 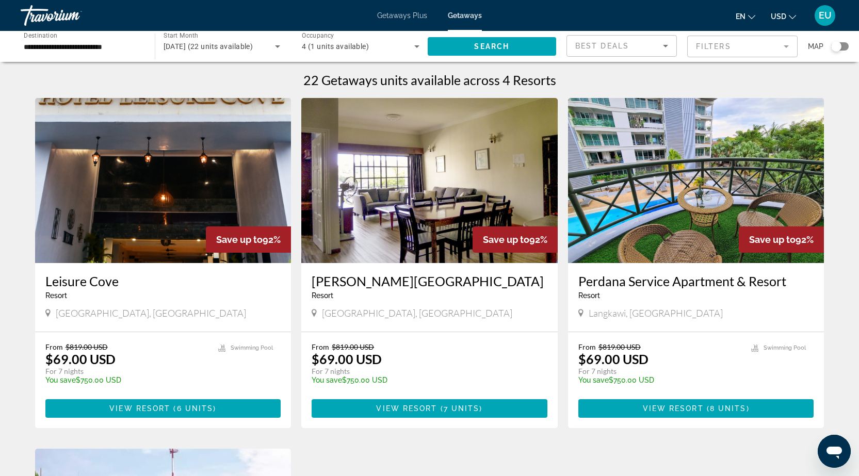 What do you see at coordinates (429, 181) in the screenshot?
I see `img: 3196I01X.jpg` at bounding box center [429, 181].